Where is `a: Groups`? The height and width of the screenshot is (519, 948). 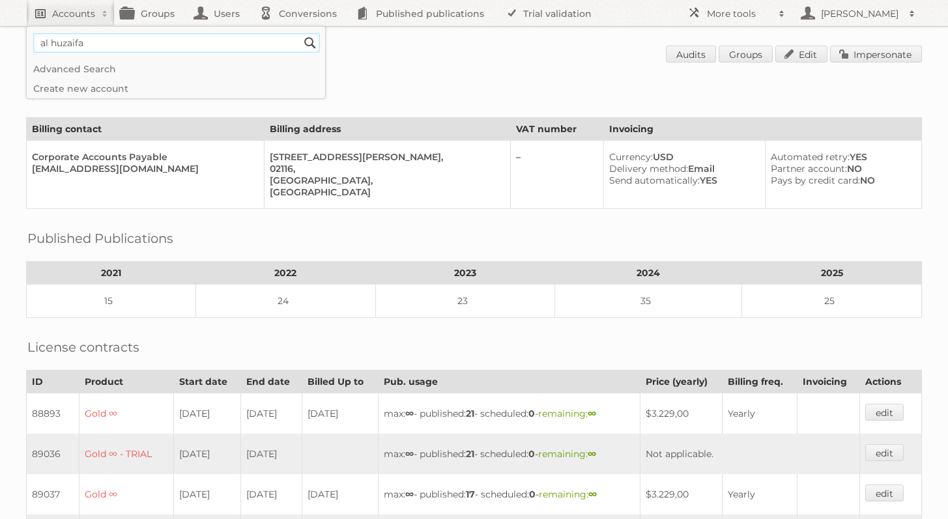 a: Groups is located at coordinates (746, 54).